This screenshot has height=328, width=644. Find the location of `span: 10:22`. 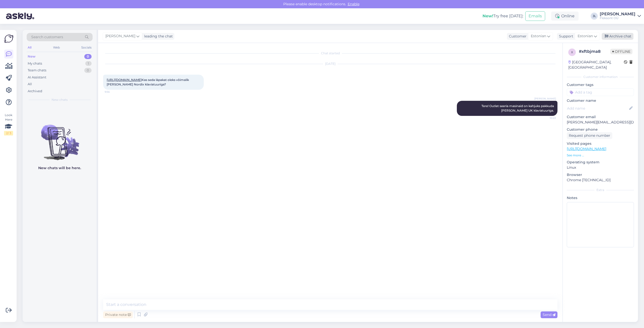

span: 10:22 is located at coordinates (546, 118).